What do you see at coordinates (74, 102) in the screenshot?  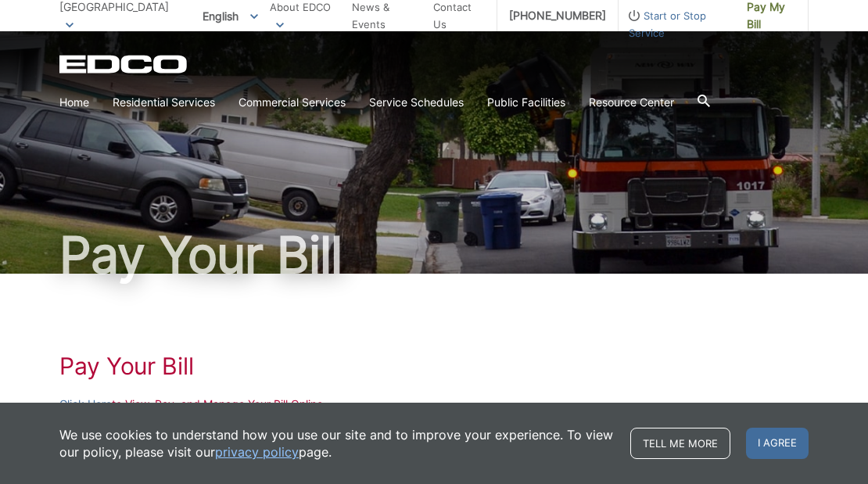 I see `a: Home` at bounding box center [74, 102].